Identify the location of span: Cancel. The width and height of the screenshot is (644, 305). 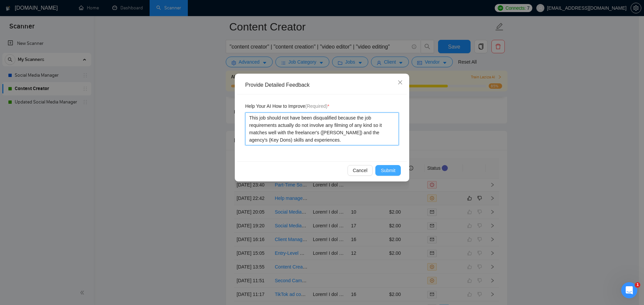
(360, 170).